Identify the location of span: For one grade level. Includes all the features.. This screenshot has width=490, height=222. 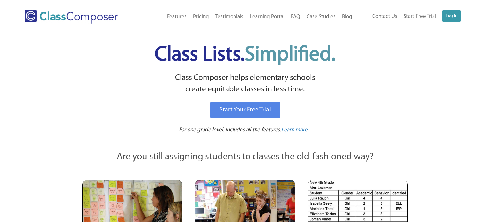
(230, 130).